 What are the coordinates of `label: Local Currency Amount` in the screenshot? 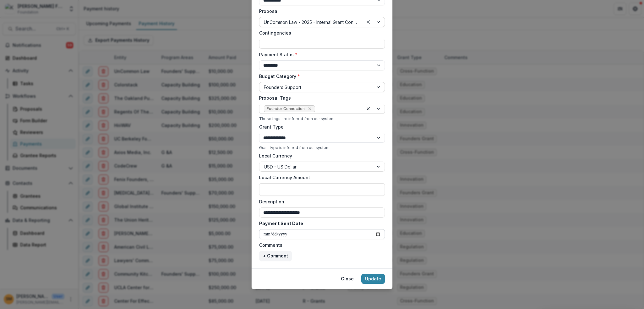 It's located at (320, 177).